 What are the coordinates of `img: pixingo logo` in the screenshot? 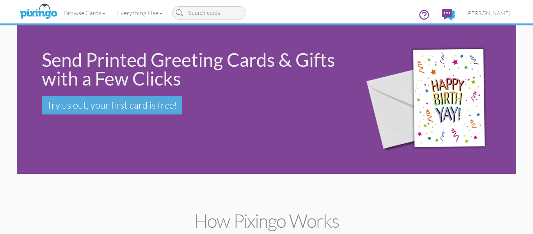 It's located at (39, 12).